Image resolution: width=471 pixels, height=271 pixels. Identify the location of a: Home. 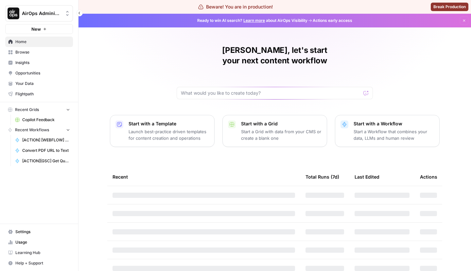
(39, 42).